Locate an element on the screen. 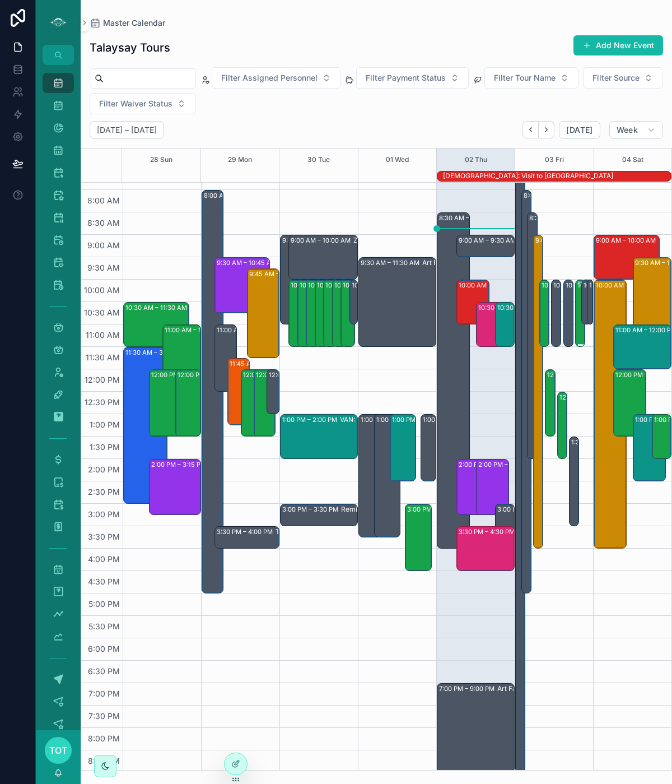 This screenshot has height=784, width=672. div: 12:00 AM – 11:59 PM: Liz: Day off for immigration paperwork is located at coordinates (520, 437).